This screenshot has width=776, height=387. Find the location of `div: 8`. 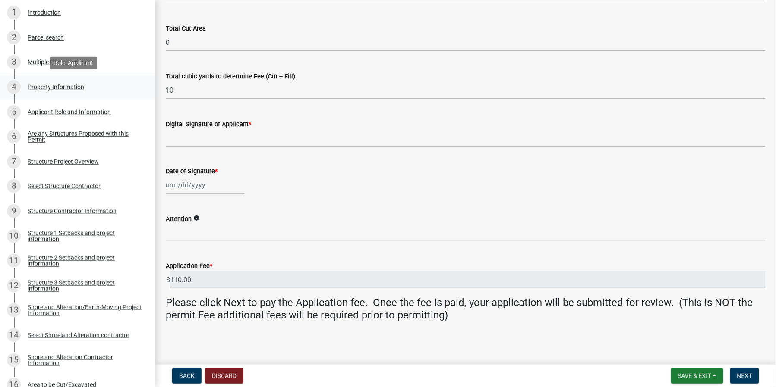

div: 8 is located at coordinates (14, 186).